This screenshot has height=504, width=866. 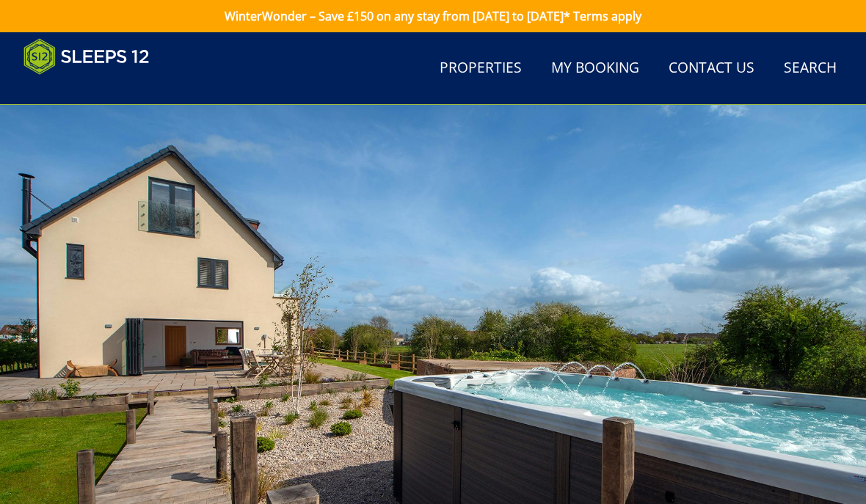 What do you see at coordinates (595, 69) in the screenshot?
I see `a: My Booking` at bounding box center [595, 69].